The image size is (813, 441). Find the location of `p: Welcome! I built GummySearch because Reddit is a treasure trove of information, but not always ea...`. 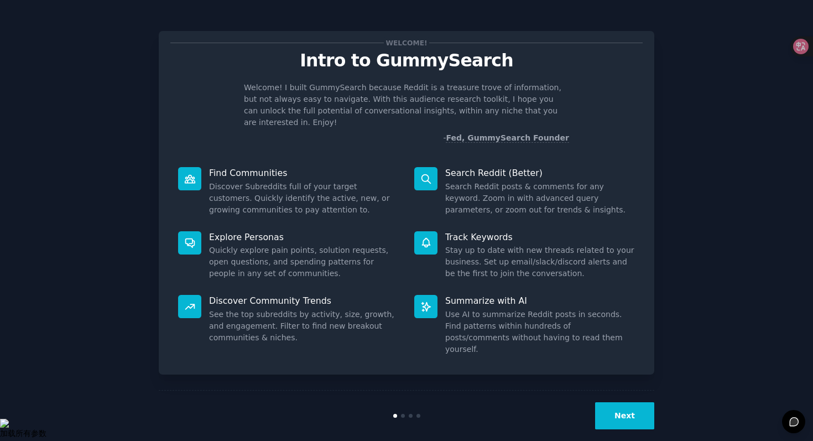

p: Welcome! I built GummySearch because Reddit is a treasure trove of information, but not always ea... is located at coordinates (407, 105).